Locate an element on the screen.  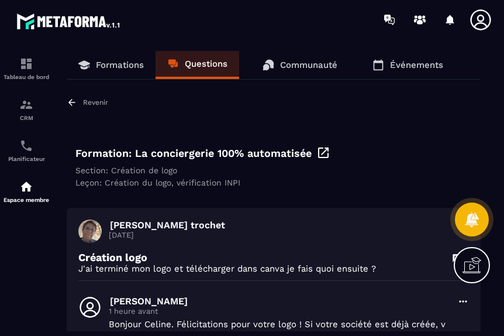
a: automationsautomationsEspace membre is located at coordinates (26, 191).